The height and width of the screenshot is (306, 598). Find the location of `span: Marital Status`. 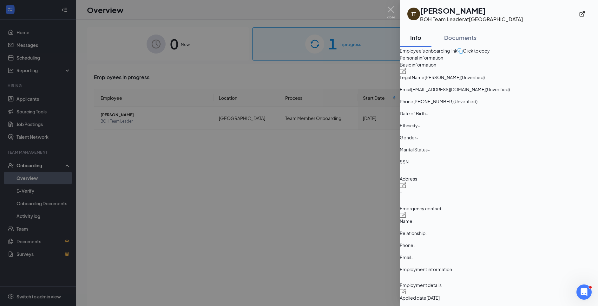

span: Marital Status is located at coordinates (414, 150).